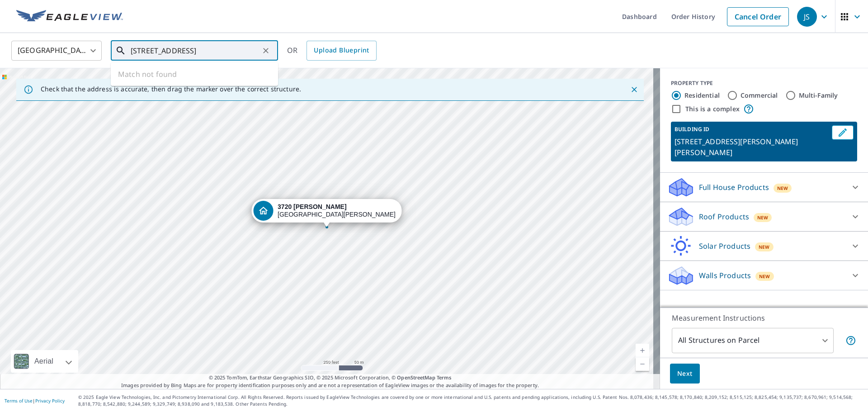 The height and width of the screenshot is (412, 868). I want to click on div: Full House ProductsNew, so click(764, 187).